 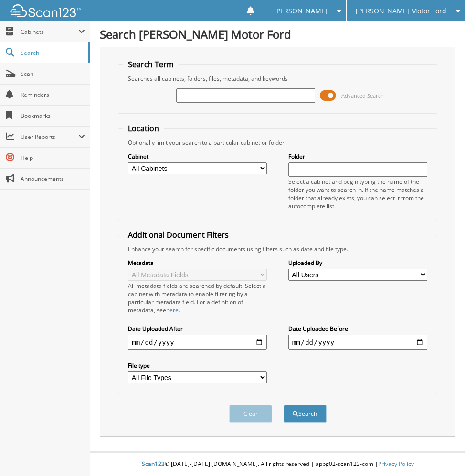 What do you see at coordinates (52, 157) in the screenshot?
I see `span: Help` at bounding box center [52, 157].